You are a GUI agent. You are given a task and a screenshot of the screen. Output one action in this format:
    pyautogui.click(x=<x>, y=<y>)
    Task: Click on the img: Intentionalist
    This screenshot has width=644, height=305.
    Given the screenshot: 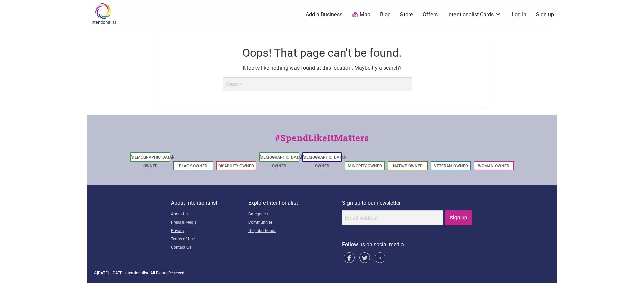 What is the action you would take?
    pyautogui.click(x=103, y=14)
    